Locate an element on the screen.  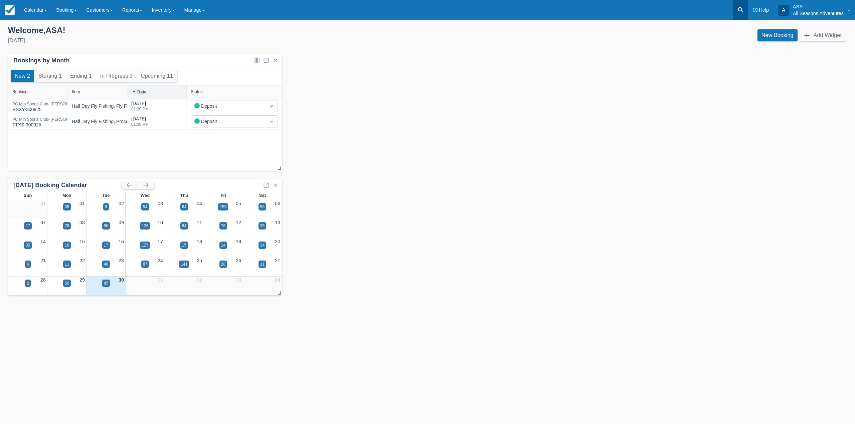
div: 14 is located at coordinates (223, 245).